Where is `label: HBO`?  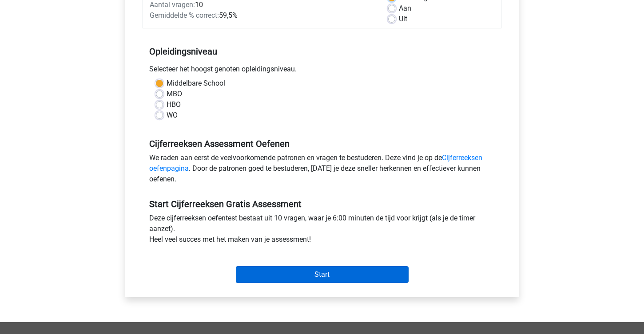 label: HBO is located at coordinates (173, 105).